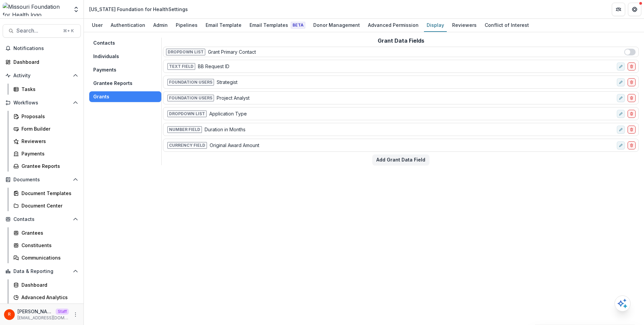 This screenshot has width=644, height=325. What do you see at coordinates (48, 166) in the screenshot?
I see `div: Grantee Reports` at bounding box center [48, 166].